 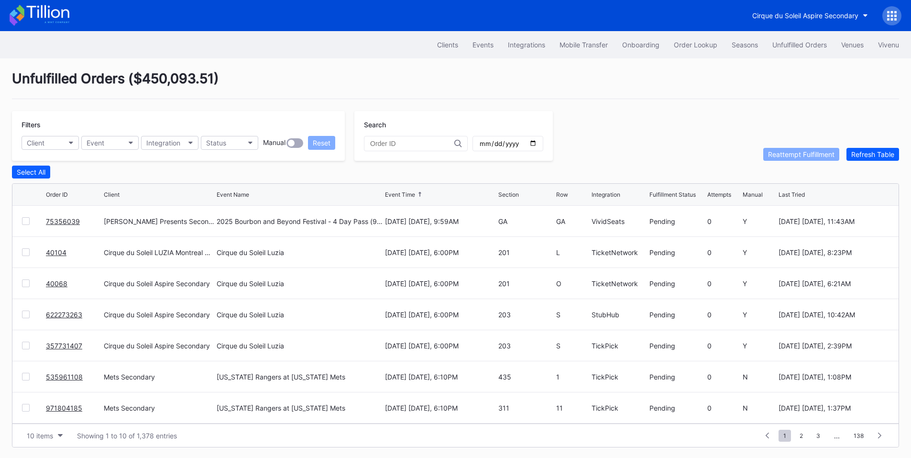 I want to click on input: Order ID, so click(x=412, y=144).